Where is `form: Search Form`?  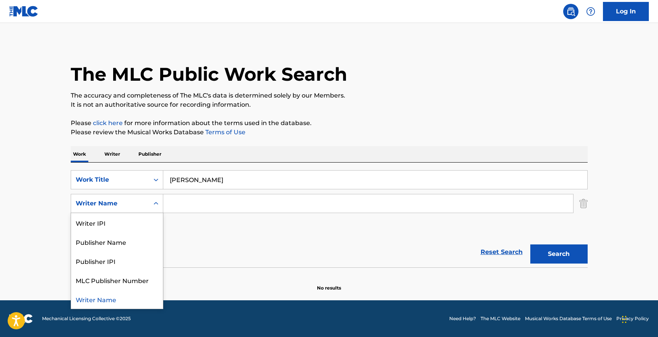
form: Search Form is located at coordinates (329, 219).